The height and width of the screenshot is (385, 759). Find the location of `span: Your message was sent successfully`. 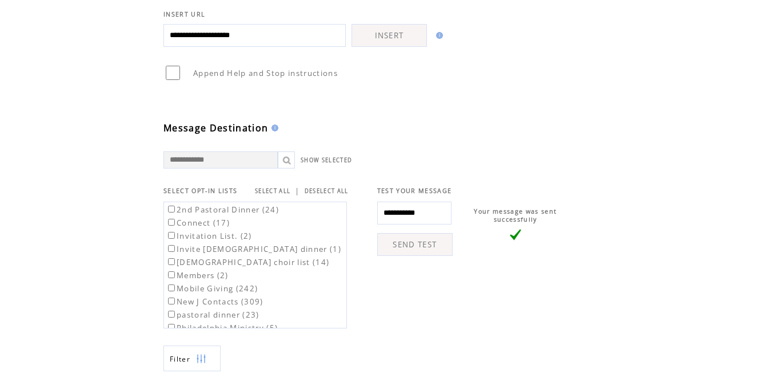

span: Your message was sent successfully is located at coordinates (515, 216).